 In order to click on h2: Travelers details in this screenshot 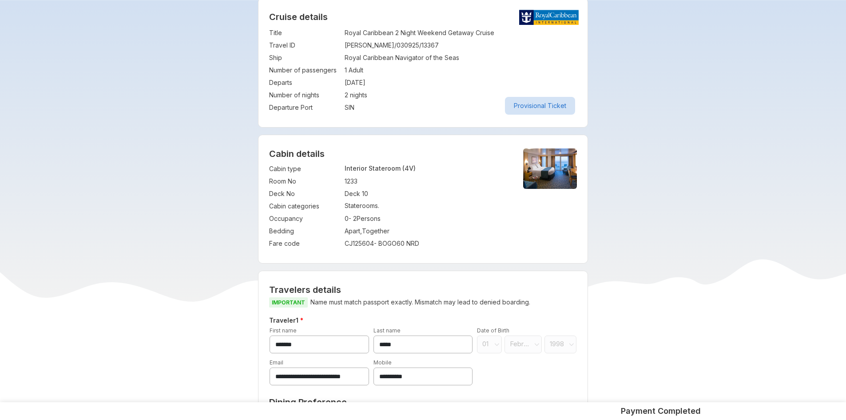, I will do `click(423, 290)`.